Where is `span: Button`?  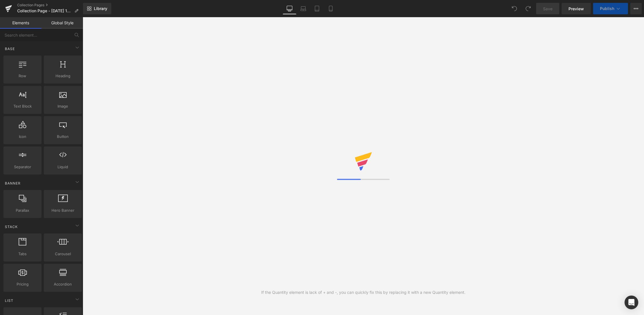 span: Button is located at coordinates (63, 136).